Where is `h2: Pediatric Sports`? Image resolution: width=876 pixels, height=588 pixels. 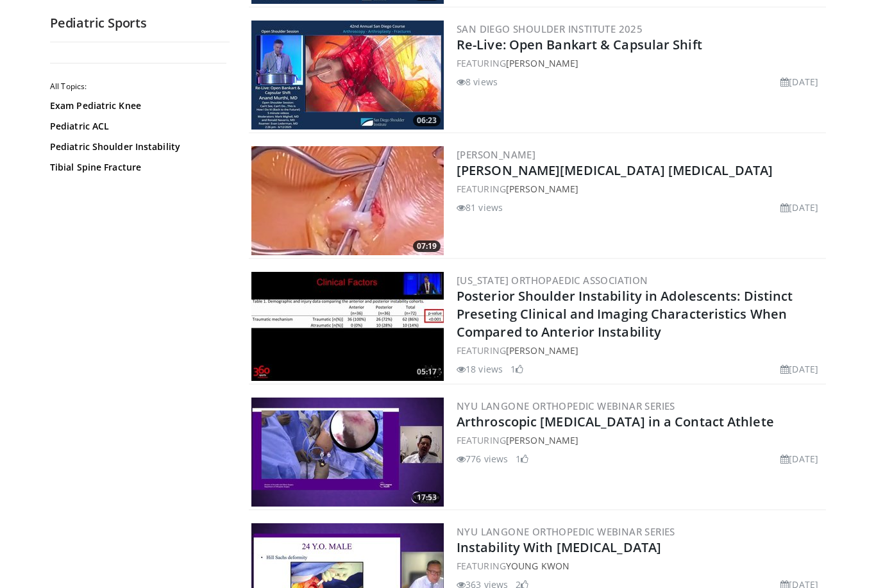 h2: Pediatric Sports is located at coordinates (140, 23).